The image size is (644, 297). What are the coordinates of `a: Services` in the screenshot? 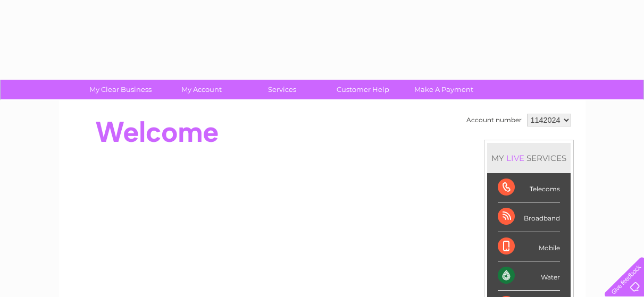 It's located at (281, 89).